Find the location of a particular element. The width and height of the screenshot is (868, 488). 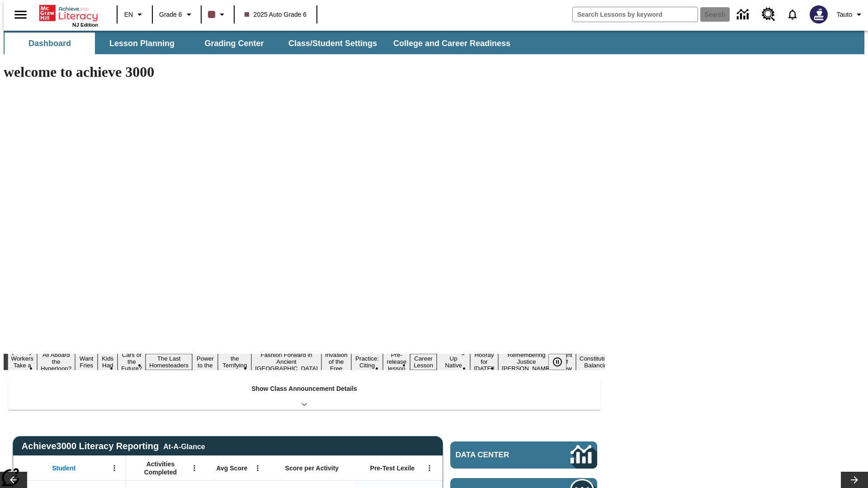

button: Language: EN, Select a language is located at coordinates (135, 14).